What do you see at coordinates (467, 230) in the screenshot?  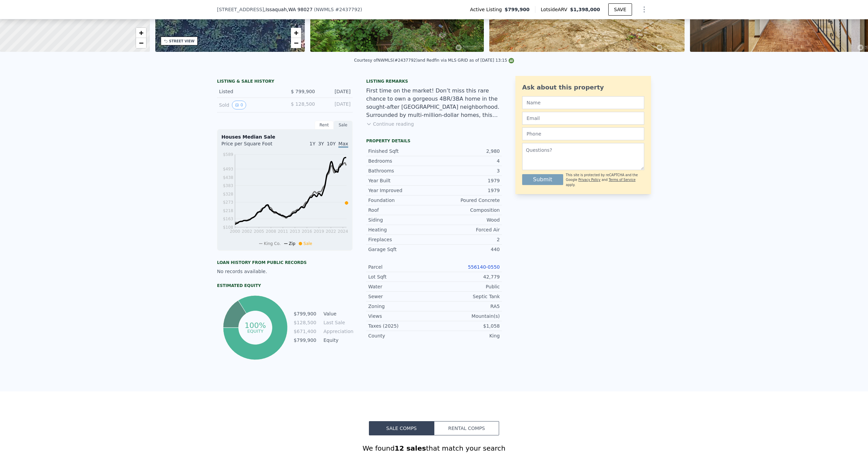 I see `div: Forced Air` at bounding box center [467, 230].